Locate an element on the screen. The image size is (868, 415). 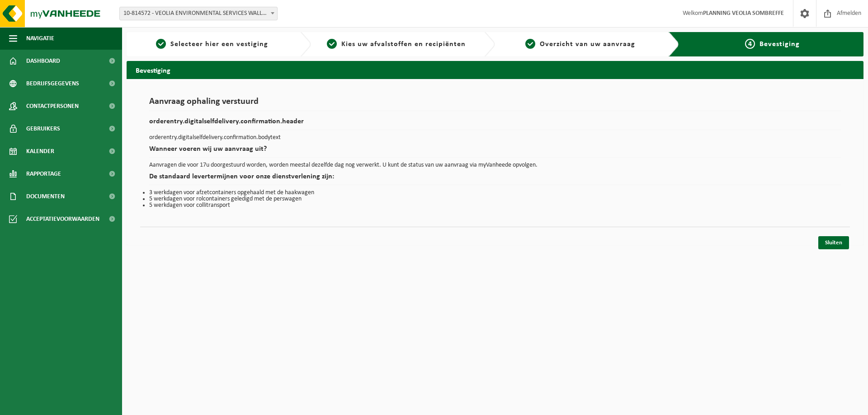
p: orderentry.digitalselfdelivery.confirmation.bodytext is located at coordinates (495, 138).